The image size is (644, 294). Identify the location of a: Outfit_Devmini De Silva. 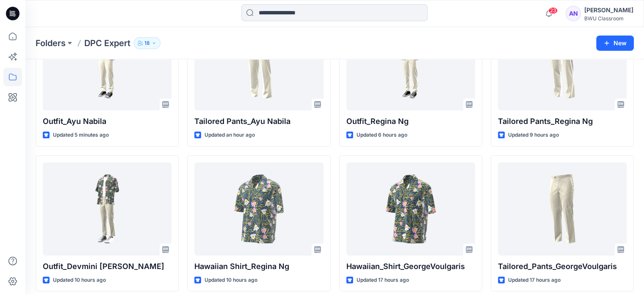
(107, 209).